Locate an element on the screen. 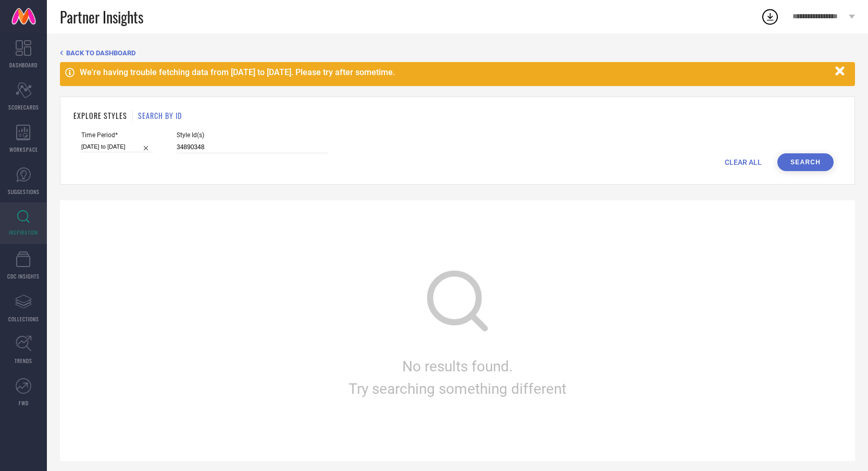 This screenshot has width=868, height=471. span: Try searching something different is located at coordinates (457, 388).